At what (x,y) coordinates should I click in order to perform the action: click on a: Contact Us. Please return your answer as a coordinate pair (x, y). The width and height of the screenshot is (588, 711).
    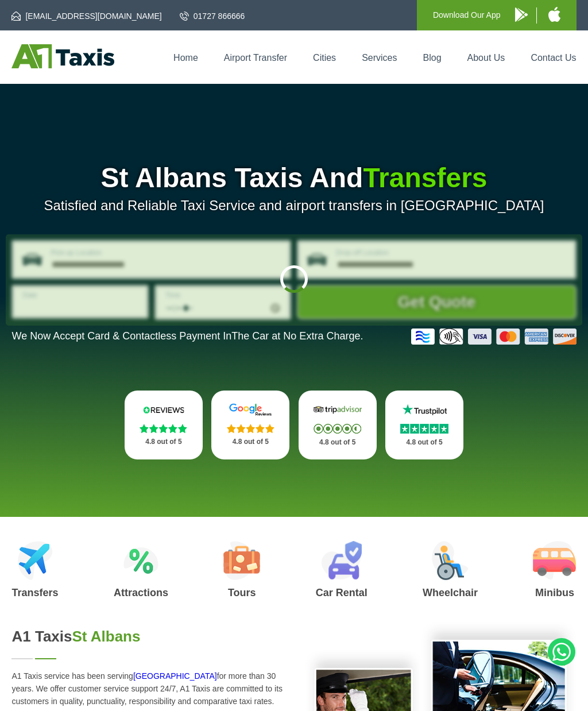
    Looking at the image, I should click on (552, 57).